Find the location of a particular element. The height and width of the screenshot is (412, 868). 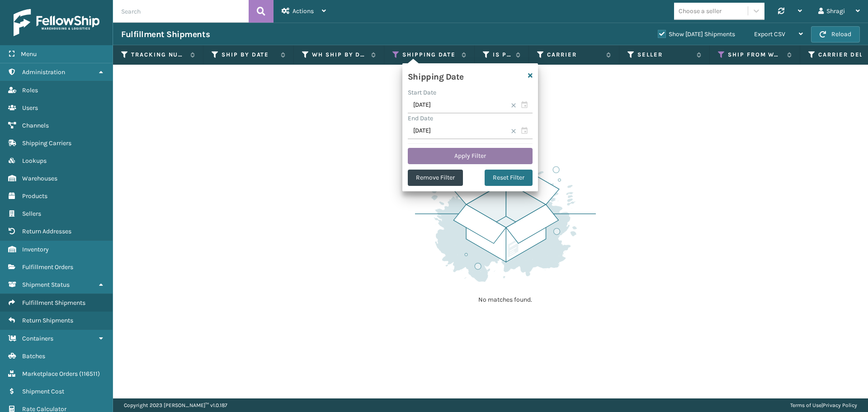

label: Seller is located at coordinates (665, 55).